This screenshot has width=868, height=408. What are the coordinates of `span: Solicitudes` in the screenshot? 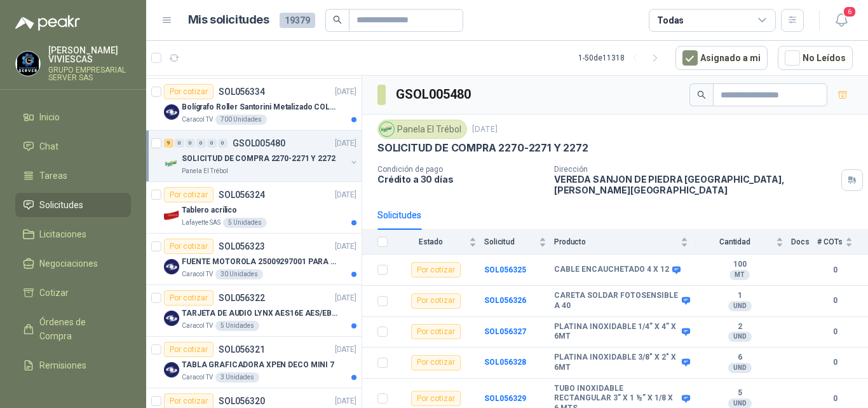 It's located at (61, 205).